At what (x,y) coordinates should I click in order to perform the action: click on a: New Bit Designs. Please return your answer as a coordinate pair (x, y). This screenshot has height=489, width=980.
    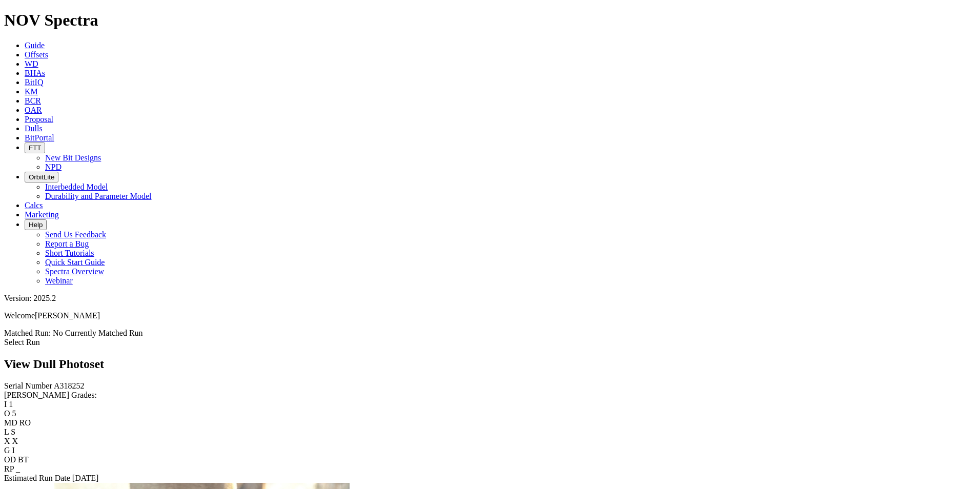
    Looking at the image, I should click on (73, 158).